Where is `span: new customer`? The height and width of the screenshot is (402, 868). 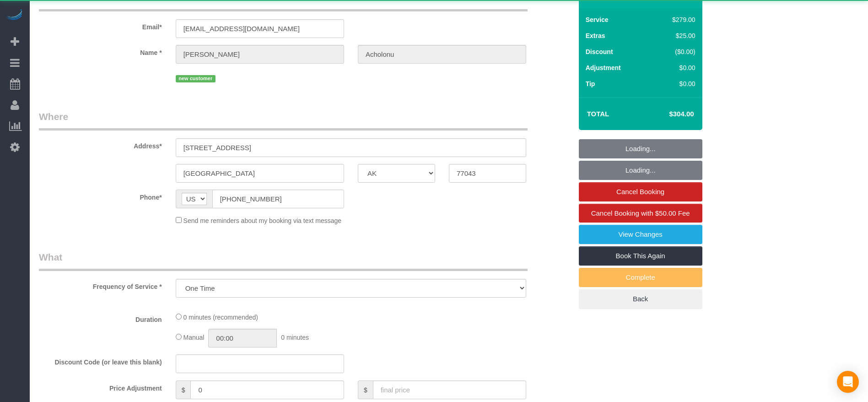 span: new customer is located at coordinates (196, 79).